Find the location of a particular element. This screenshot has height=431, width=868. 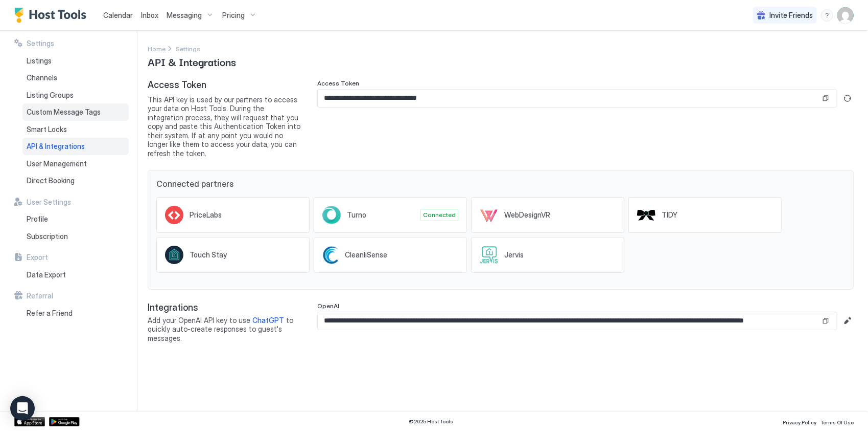

span: Invite Friends is located at coordinates (791, 16).